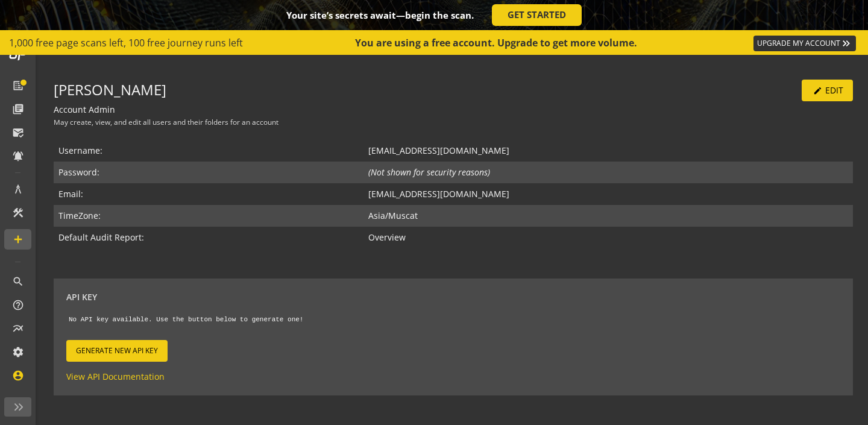  What do you see at coordinates (208, 194) in the screenshot?
I see `td: Email:` at bounding box center [208, 194].